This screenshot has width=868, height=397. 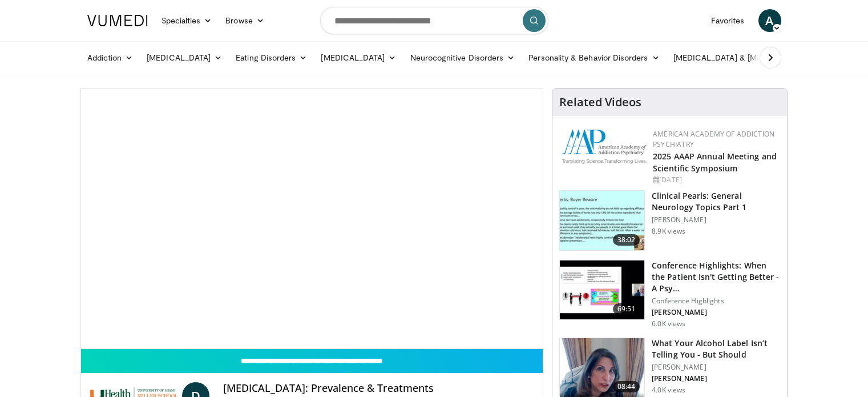 What do you see at coordinates (669, 231) in the screenshot?
I see `p: 8.9K views` at bounding box center [669, 231].